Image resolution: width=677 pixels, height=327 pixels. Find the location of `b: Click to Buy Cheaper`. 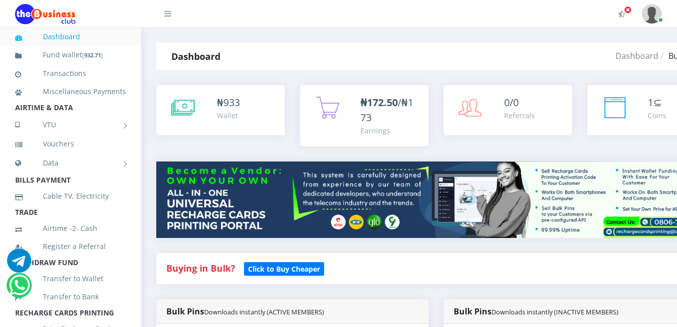

b: Click to Buy Cheaper is located at coordinates (284, 269).